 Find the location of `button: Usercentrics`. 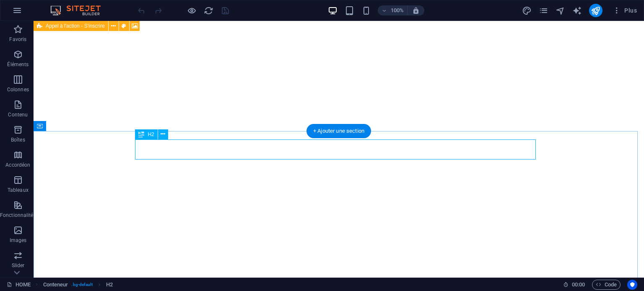

button: Usercentrics is located at coordinates (632, 285).